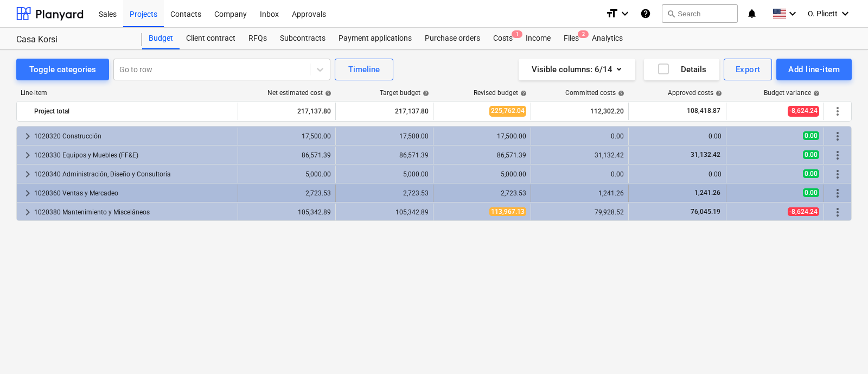 This screenshot has height=374, width=868. I want to click on i: Knowledge base, so click(645, 14).